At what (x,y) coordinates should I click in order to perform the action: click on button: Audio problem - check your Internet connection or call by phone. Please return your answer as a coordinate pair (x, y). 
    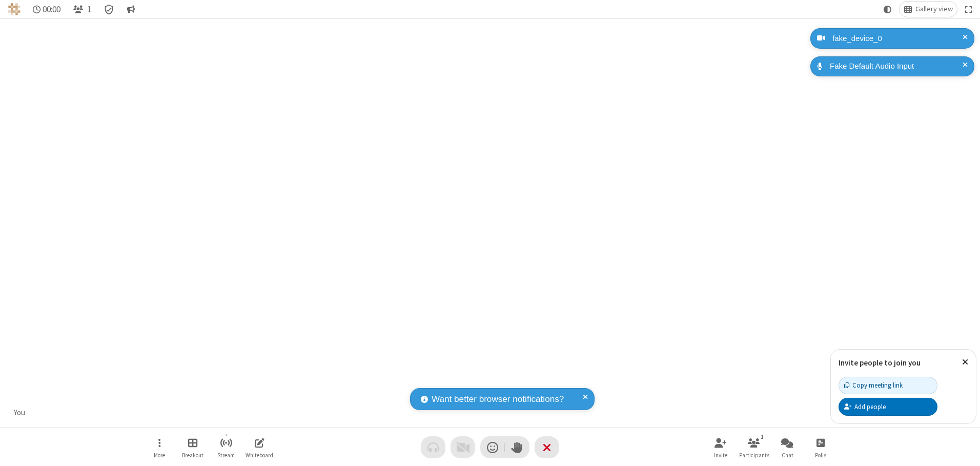
    Looking at the image, I should click on (433, 447).